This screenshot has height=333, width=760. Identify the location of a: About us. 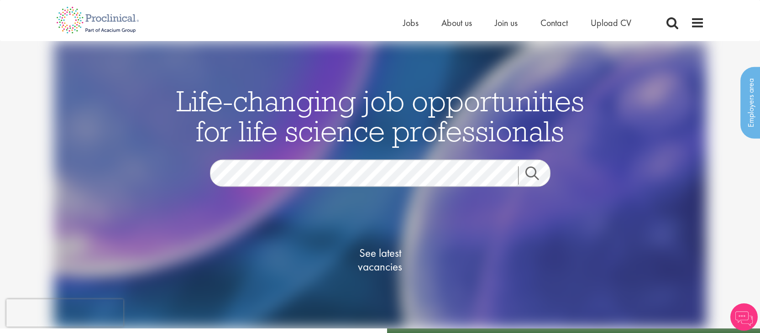
(456, 23).